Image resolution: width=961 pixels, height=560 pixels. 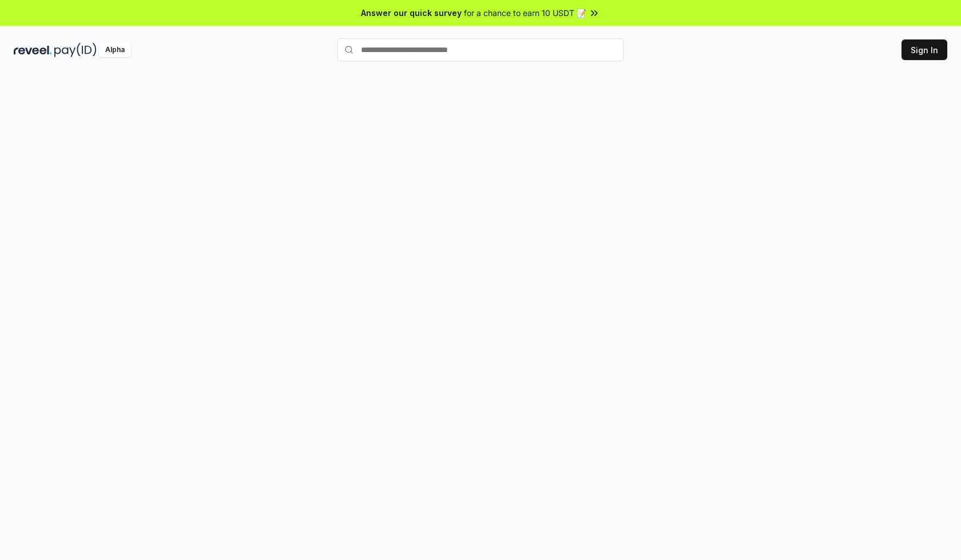 I want to click on button: Sign In, so click(x=925, y=50).